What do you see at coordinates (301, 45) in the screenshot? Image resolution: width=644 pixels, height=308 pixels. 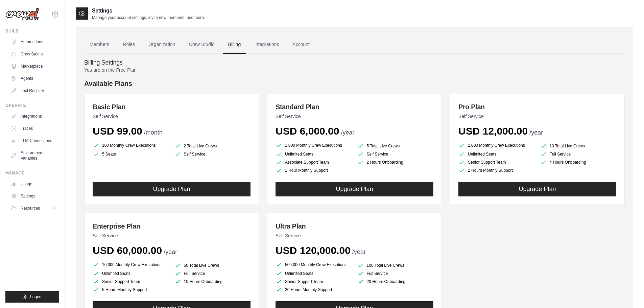 I see `a: Account` at bounding box center [301, 45].